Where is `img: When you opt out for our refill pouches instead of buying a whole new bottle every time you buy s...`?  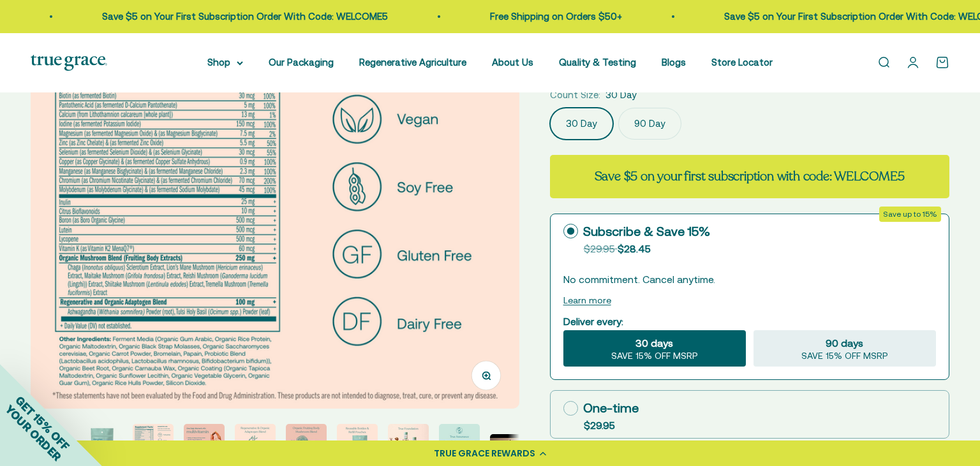 img: When you opt out for our refill pouches instead of buying a whole new bottle every time you buy s... is located at coordinates (357, 445).